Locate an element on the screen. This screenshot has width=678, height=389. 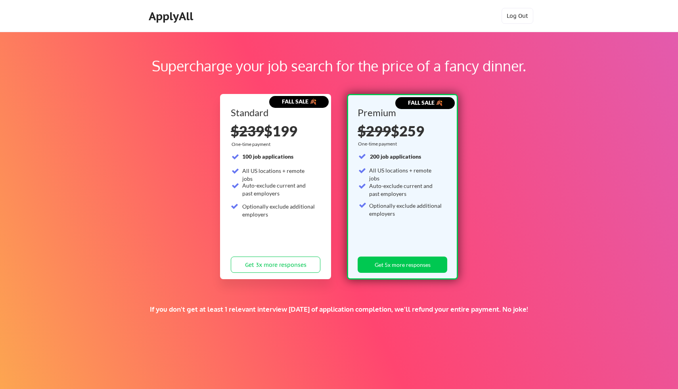
div: Premium is located at coordinates (401, 113).